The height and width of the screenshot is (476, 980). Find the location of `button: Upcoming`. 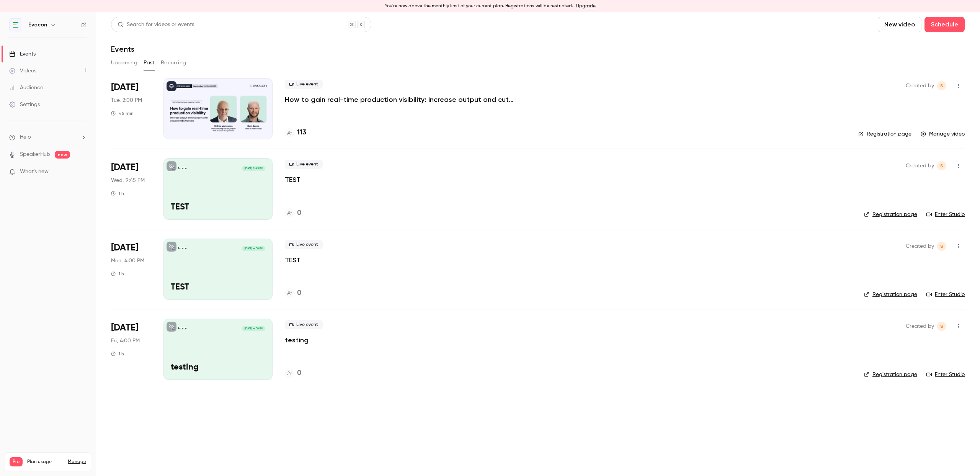

button: Upcoming is located at coordinates (124, 63).